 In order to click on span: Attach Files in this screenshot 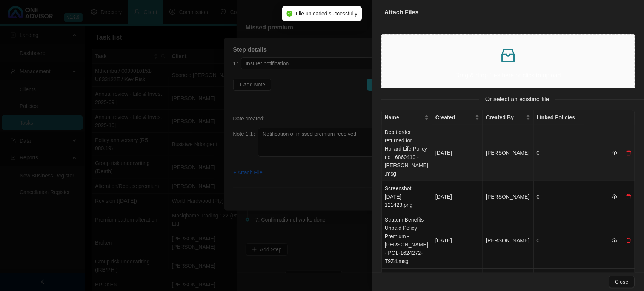, I will do `click(401, 12)`.